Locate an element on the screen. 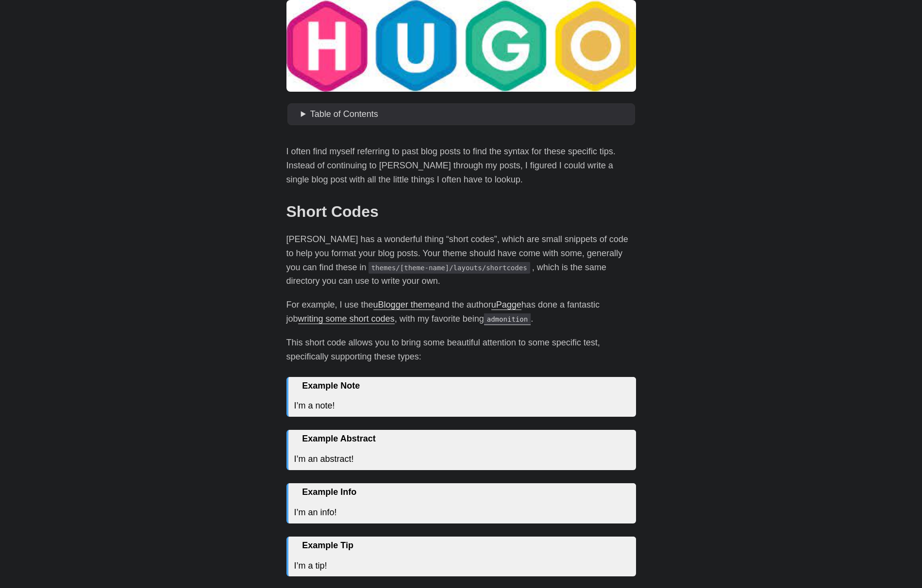  span: Table of Contents is located at coordinates (345, 114).